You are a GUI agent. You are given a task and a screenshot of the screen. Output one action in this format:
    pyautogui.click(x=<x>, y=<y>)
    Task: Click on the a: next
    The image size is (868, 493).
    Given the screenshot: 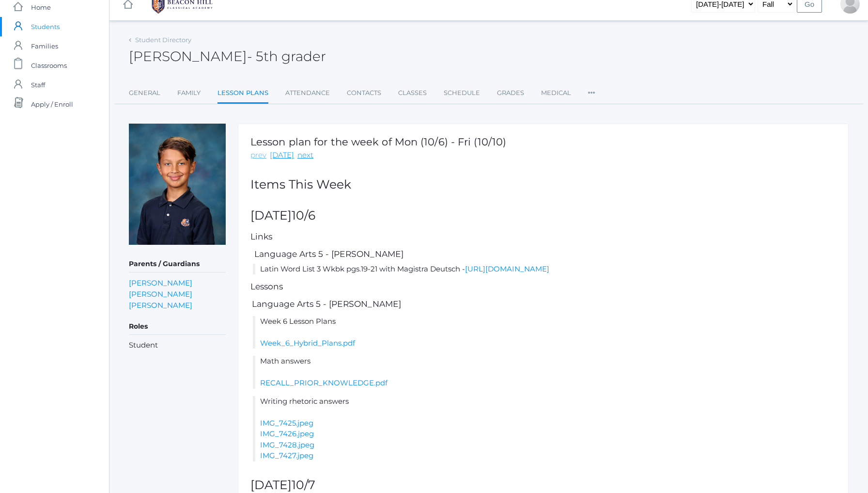 What is the action you would take?
    pyautogui.click(x=305, y=155)
    